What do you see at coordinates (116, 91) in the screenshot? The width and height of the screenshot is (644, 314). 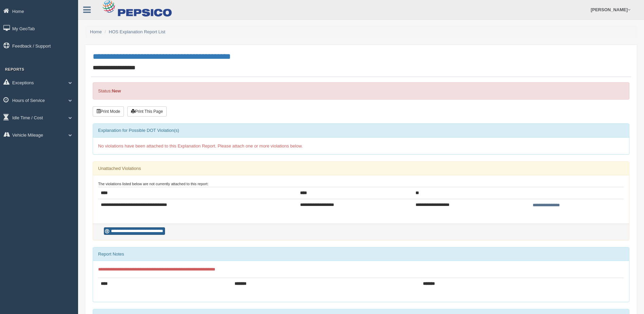 I see `strong: New` at bounding box center [116, 91].